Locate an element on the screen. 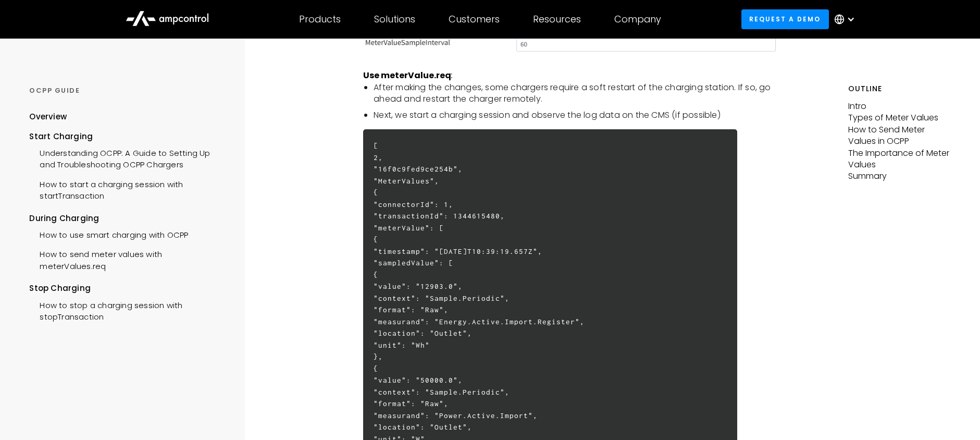 The height and width of the screenshot is (440, 980). a: Overview is located at coordinates (48, 120).